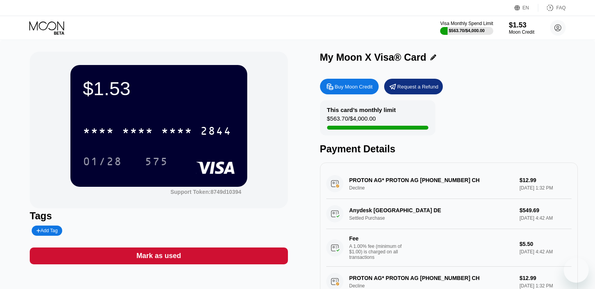  I want to click on div: $5.50, so click(545, 244).